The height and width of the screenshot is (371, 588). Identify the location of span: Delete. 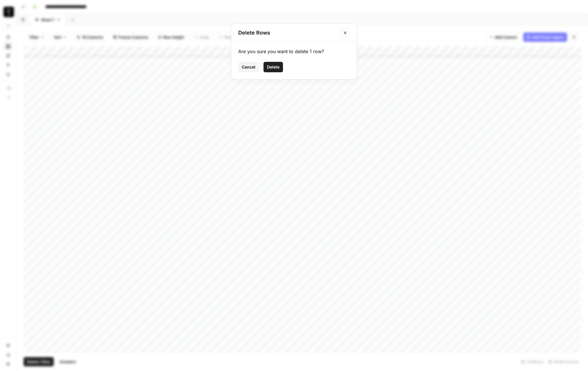
(273, 67).